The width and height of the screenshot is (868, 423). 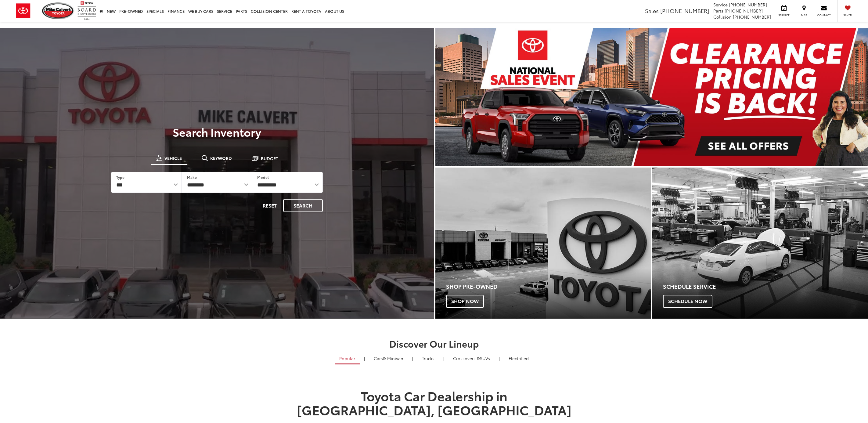 What do you see at coordinates (263, 177) in the screenshot?
I see `label: Model` at bounding box center [263, 177].